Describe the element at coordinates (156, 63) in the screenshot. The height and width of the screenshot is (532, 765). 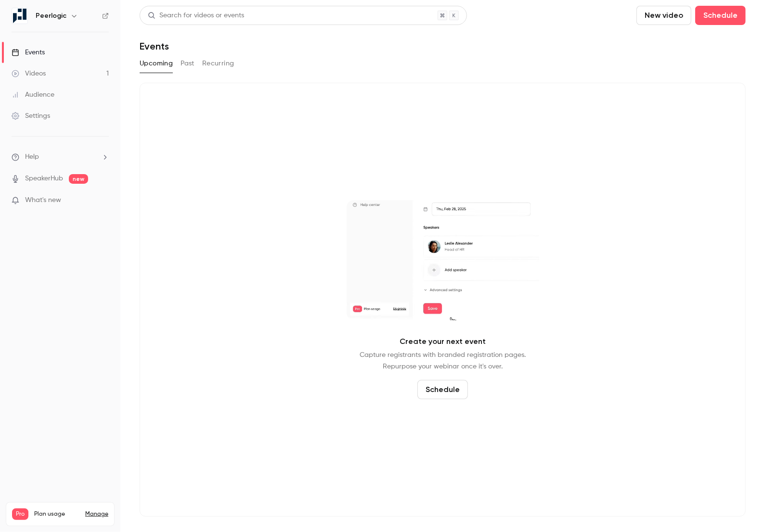
I see `button: Upcoming` at that location.